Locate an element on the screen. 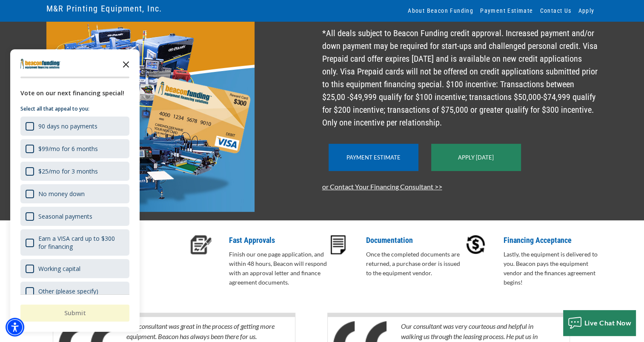 Image resolution: width=644 pixels, height=342 pixels. a: M&R Printing Equipment, Inc. is located at coordinates (105, 8).